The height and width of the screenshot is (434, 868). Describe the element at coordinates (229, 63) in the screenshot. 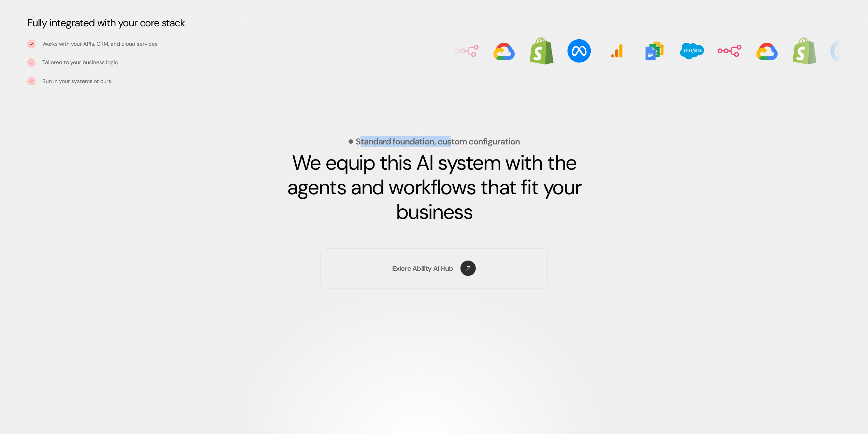

I see `p: Tailored to your business logic` at that location.